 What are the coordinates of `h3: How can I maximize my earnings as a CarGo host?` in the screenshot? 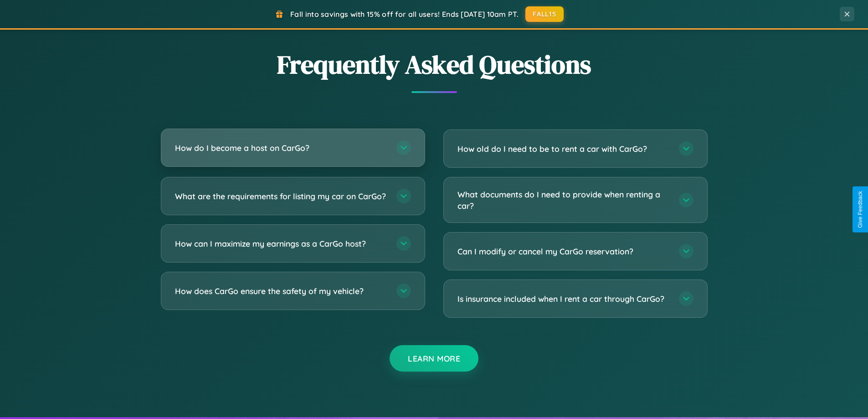 It's located at (281, 243).